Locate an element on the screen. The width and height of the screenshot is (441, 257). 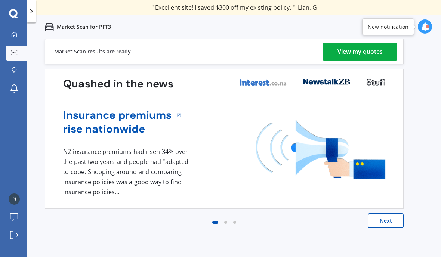
a: rise nationwide is located at coordinates (117, 129).